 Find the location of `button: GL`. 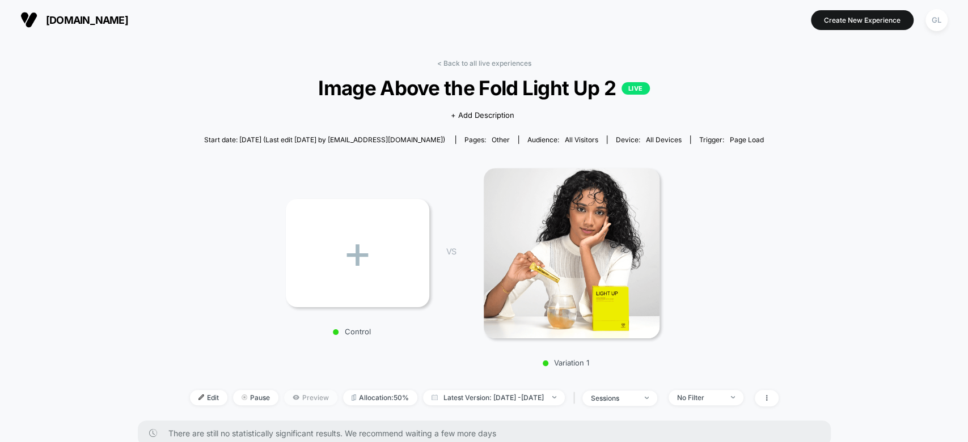

button: GL is located at coordinates (937, 20).